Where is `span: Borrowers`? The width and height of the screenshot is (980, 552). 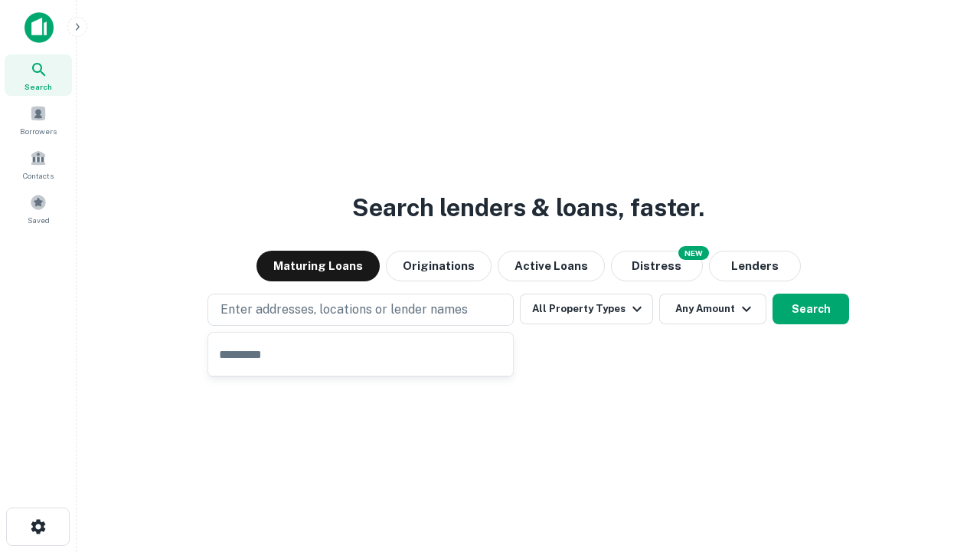
span: Borrowers is located at coordinates (38, 131).